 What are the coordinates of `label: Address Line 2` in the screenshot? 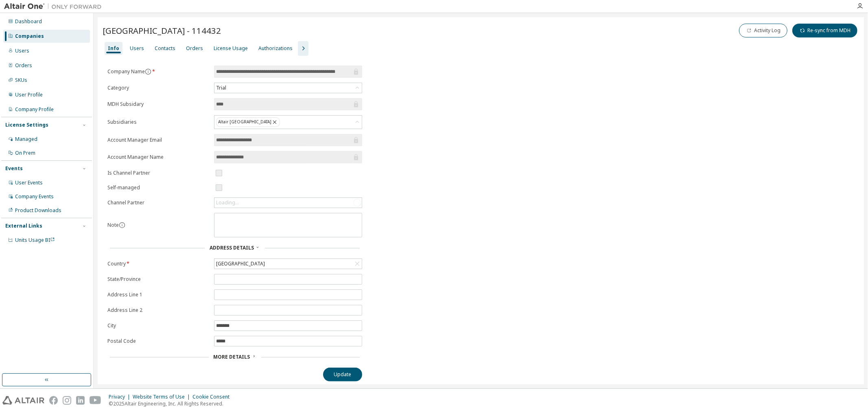 It's located at (158, 310).